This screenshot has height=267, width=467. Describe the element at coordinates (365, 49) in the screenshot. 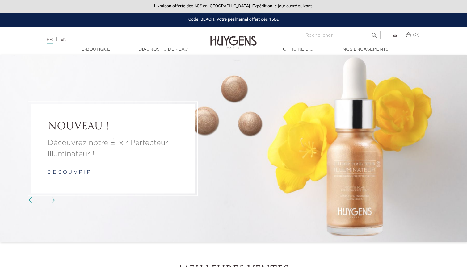

I see `a: Nos engagements` at that location.